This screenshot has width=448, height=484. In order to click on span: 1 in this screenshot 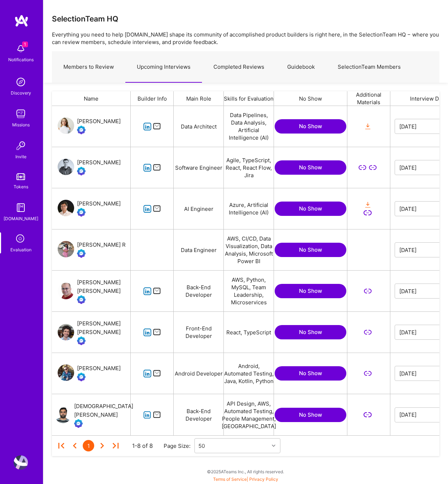, I will do `click(25, 45)`.